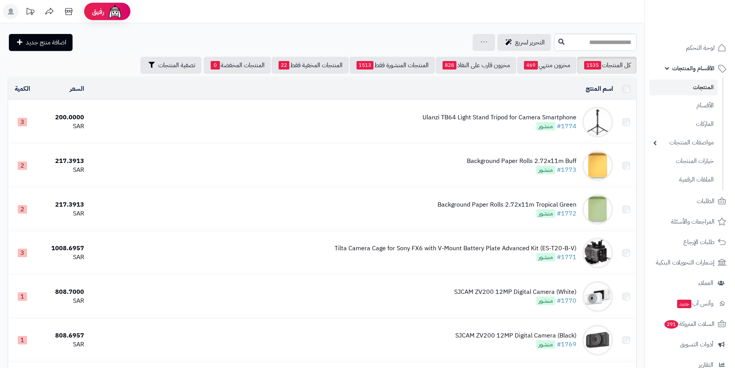  What do you see at coordinates (700, 48) in the screenshot?
I see `span: لوحة التحكم` at bounding box center [700, 48].